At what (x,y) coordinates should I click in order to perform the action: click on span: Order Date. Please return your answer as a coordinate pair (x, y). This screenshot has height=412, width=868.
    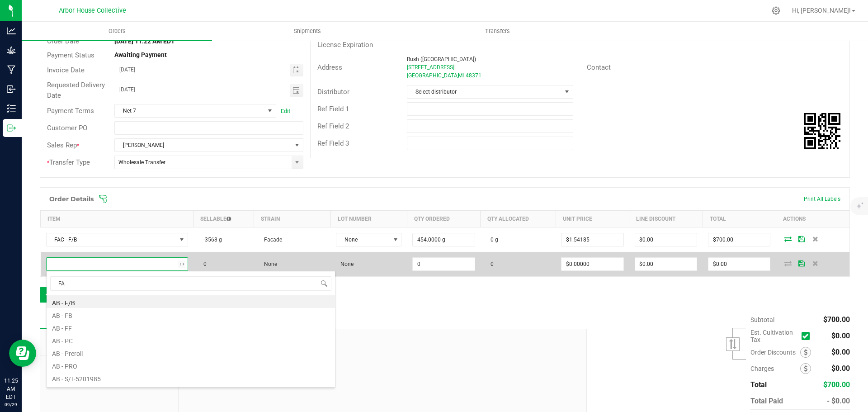
    Looking at the image, I should click on (63, 41).